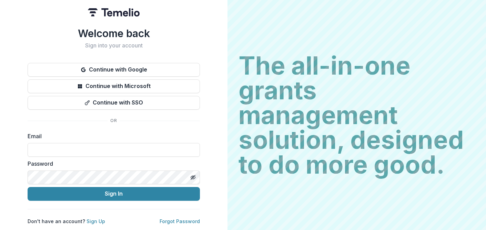  I want to click on button: Continue with Microsoft, so click(114, 86).